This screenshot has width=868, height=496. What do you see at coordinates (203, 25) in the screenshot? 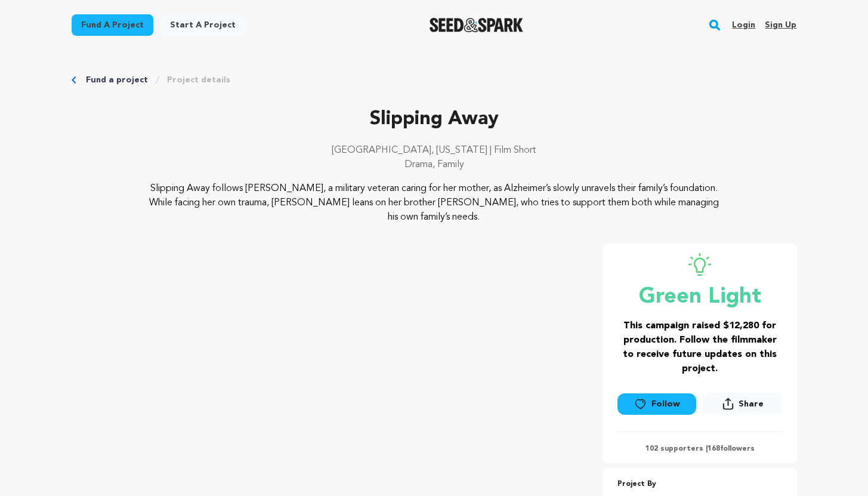
I see `a: Start a project` at bounding box center [203, 25].